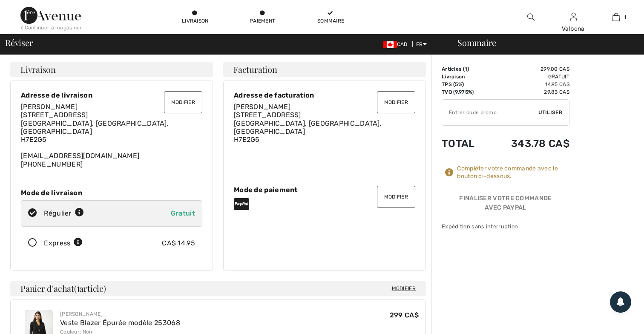 The height and width of the screenshot is (334, 644). Describe the element at coordinates (573, 17) in the screenshot. I see `img: Mes infos` at that location.